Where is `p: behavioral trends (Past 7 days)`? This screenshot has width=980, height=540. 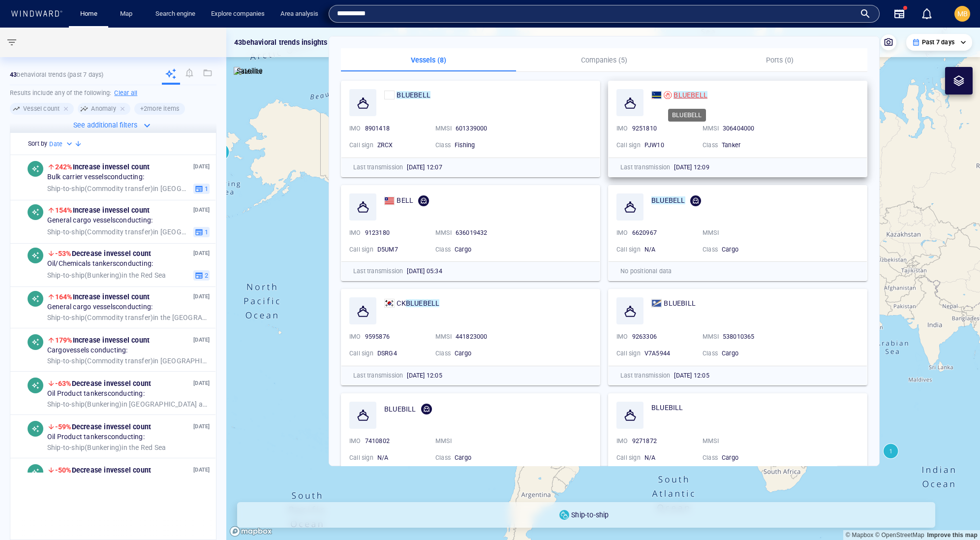
p: behavioral trends (Past 7 days) is located at coordinates (56, 75).